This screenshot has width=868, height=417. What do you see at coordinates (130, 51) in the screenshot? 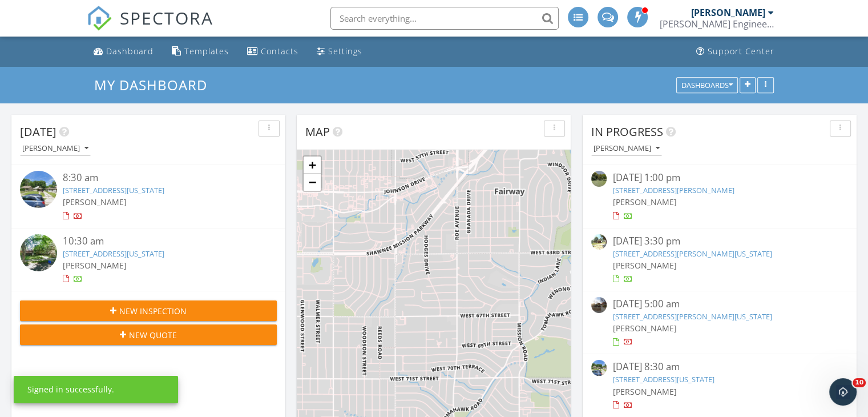
I see `div: Dashboard` at bounding box center [130, 51].